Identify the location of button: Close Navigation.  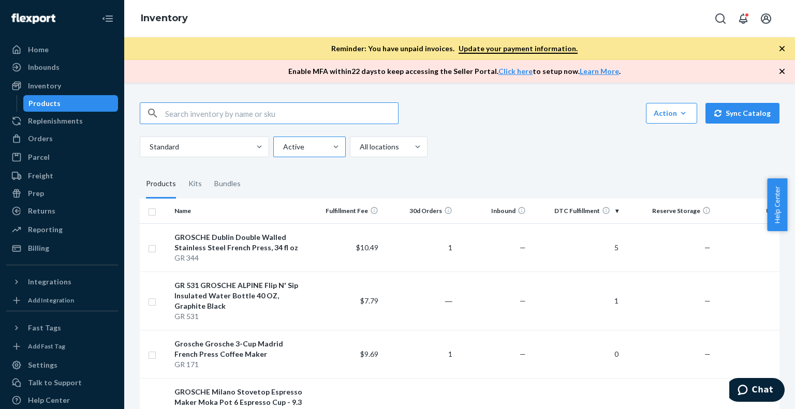
(108, 19).